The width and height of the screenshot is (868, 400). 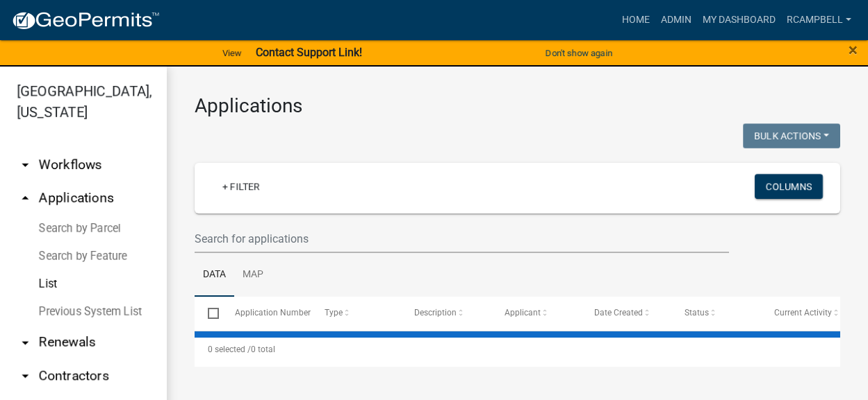 I want to click on span: Application Number, so click(x=272, y=313).